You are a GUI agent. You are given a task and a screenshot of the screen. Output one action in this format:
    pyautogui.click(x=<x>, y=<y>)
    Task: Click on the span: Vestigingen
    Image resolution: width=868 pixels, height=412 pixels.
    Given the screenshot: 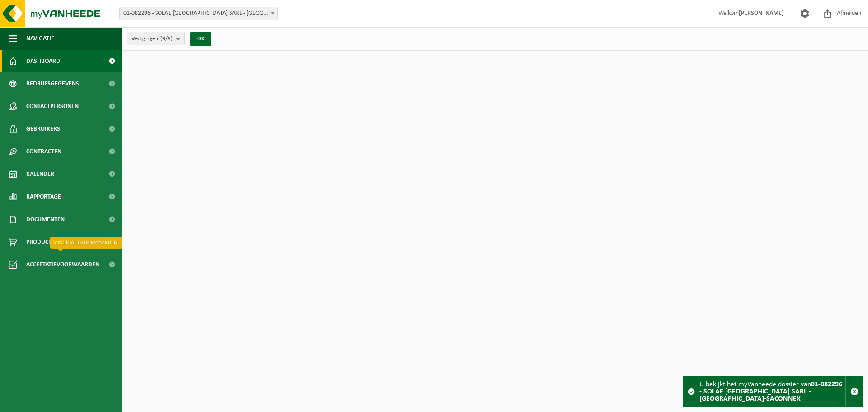 What is the action you would take?
    pyautogui.click(x=152, y=39)
    